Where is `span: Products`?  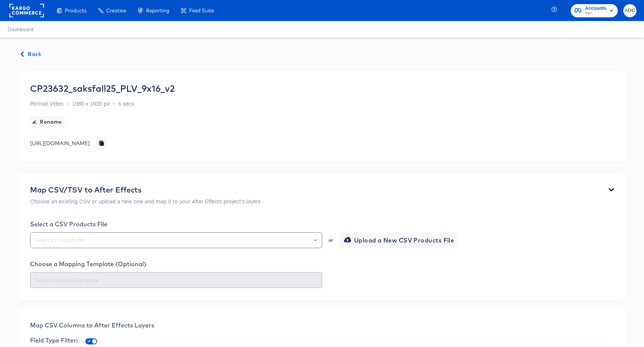
span: Products is located at coordinates (76, 11).